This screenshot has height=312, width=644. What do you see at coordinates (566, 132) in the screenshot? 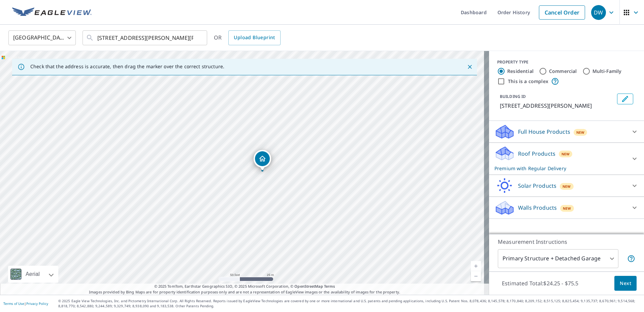
I see `div: Full House ProductsNew` at bounding box center [566, 132].